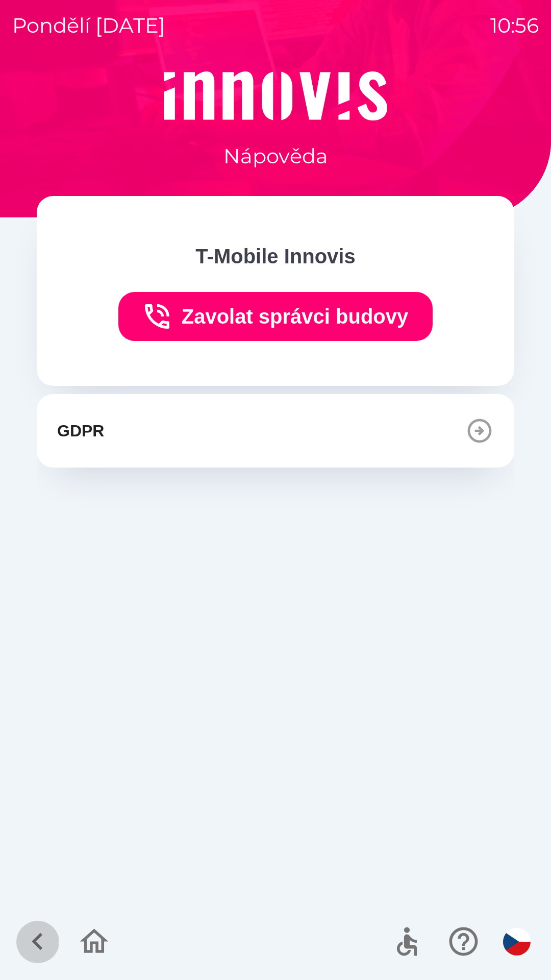  What do you see at coordinates (276, 316) in the screenshot?
I see `button: Zavolat správci budovy` at bounding box center [276, 316].